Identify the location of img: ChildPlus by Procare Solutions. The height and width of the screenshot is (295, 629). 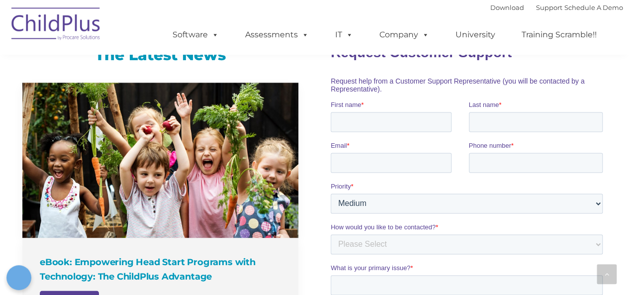
(56, 25).